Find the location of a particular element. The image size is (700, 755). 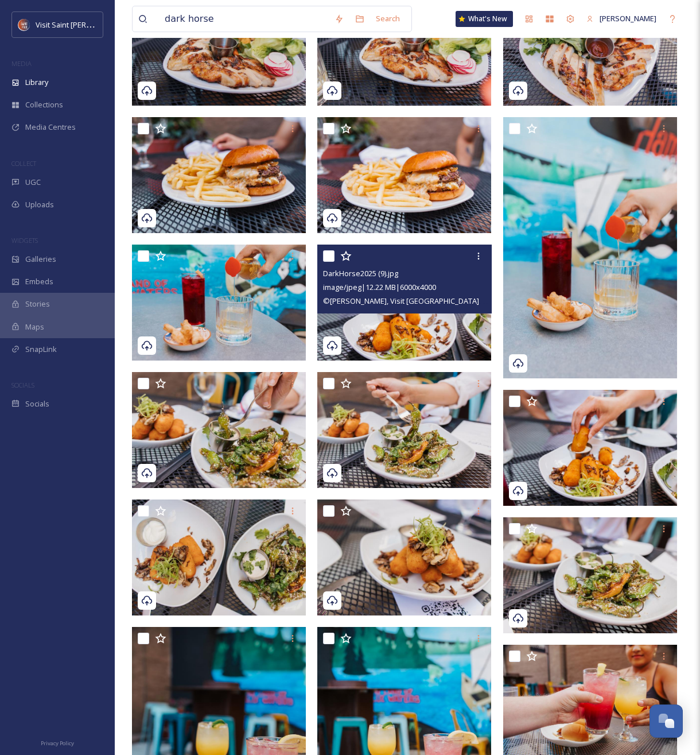

span: Collections is located at coordinates (44, 105).